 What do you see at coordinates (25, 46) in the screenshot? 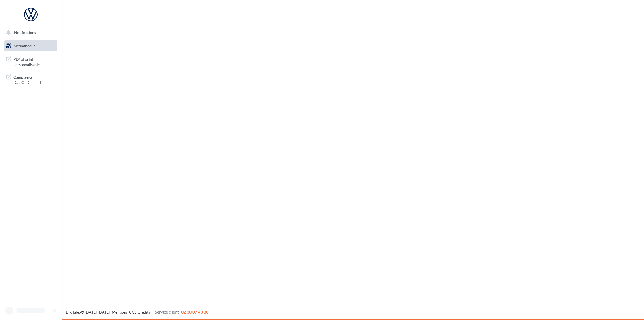
I see `span: Médiathèque` at bounding box center [25, 46].